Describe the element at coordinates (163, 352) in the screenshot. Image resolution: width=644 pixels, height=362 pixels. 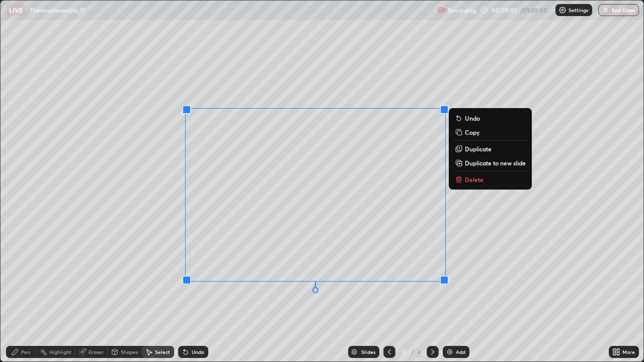
I see `div: Select` at that location.